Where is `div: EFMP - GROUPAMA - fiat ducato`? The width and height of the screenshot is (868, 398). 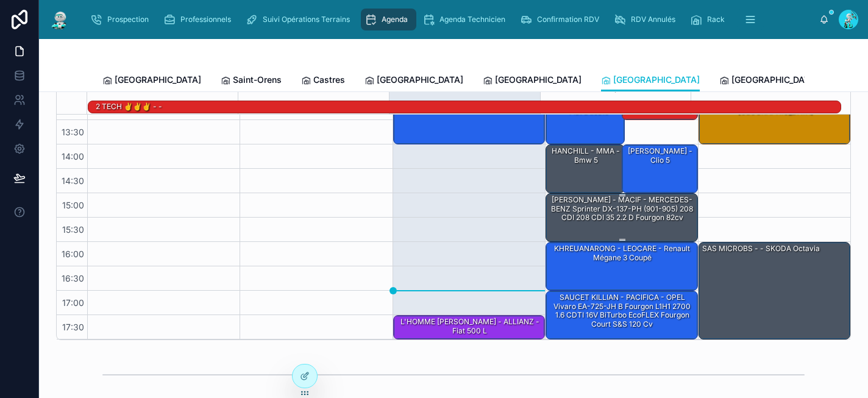 div: EFMP - GROUPAMA - fiat ducato is located at coordinates (585, 120).